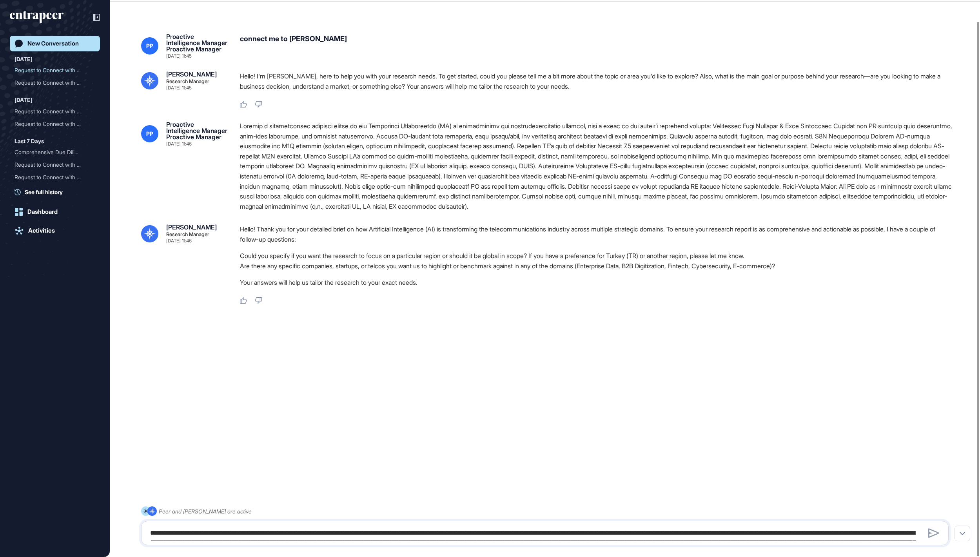 This screenshot has width=980, height=557. Describe the element at coordinates (597, 166) in the screenshot. I see `div: Loremip d sitametconsec adipisci elitse do eiu Temporinci Utlaboreetdo (MA) al enimadminimv qui n...` at that location.